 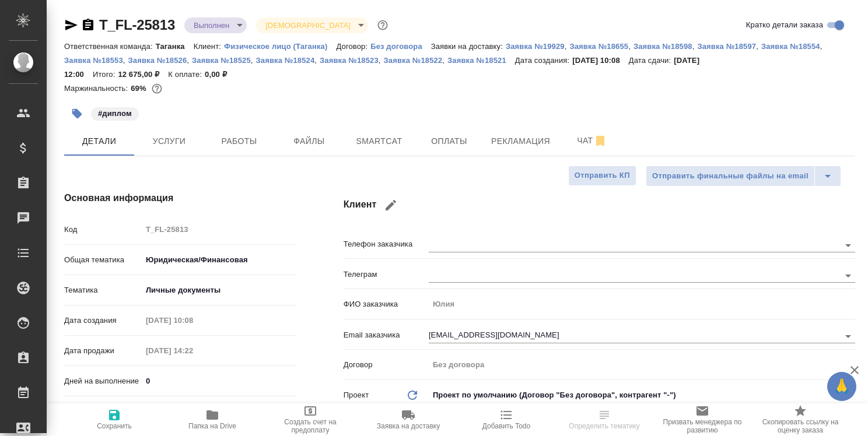 What do you see at coordinates (212, 427) in the screenshot?
I see `span: Папка на Drive` at bounding box center [212, 427].